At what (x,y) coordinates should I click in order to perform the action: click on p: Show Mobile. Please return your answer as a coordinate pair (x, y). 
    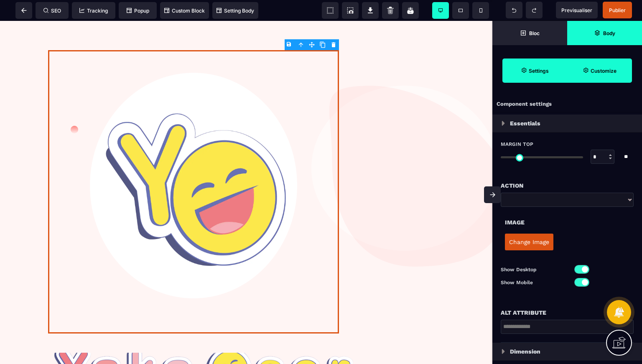
    Looking at the image, I should click on (534, 282).